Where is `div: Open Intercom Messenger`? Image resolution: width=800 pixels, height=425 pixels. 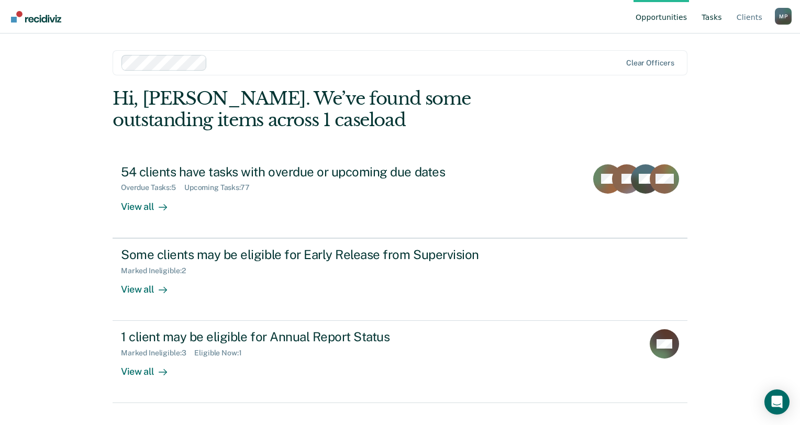
div: Open Intercom Messenger is located at coordinates (777, 402).